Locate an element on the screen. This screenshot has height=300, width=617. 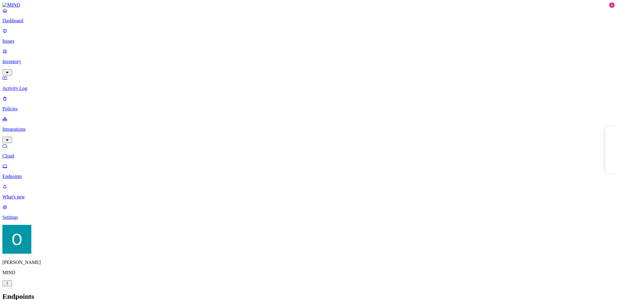
p: MIND is located at coordinates (308, 273).